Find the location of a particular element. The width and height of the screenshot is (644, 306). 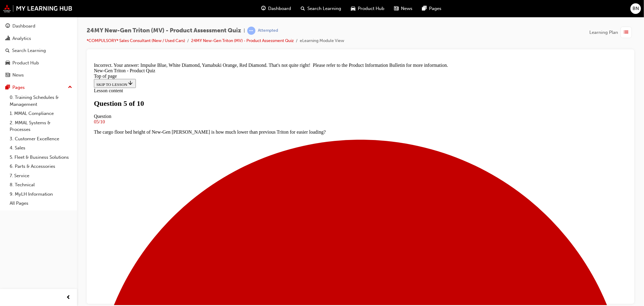

li: eLearning Module View is located at coordinates (322, 41).